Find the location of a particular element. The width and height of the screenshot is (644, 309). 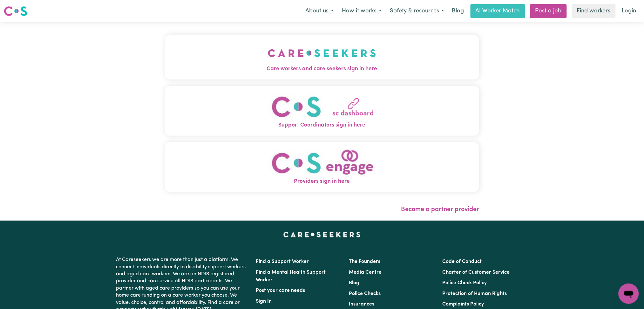

a: Find a Support Worker is located at coordinates (283, 261).